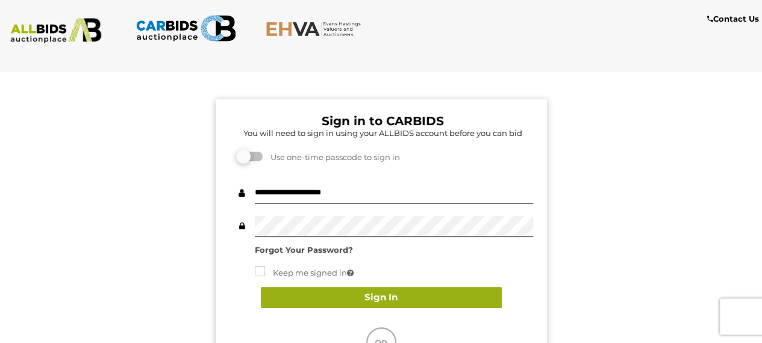  What do you see at coordinates (304, 273) in the screenshot?
I see `label: Keep me signed in` at bounding box center [304, 273].